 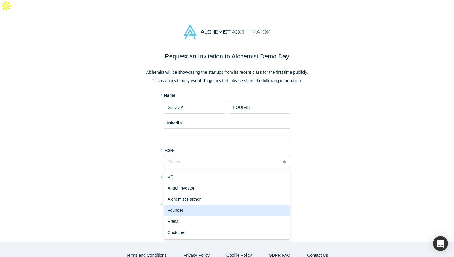 I want to click on label: Role, so click(x=227, y=150).